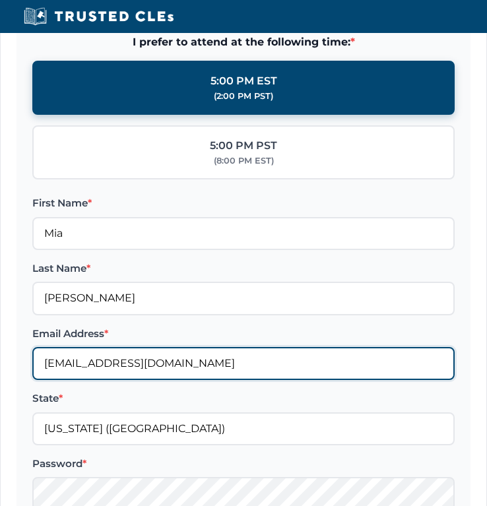 This screenshot has height=506, width=487. What do you see at coordinates (244, 234) in the screenshot?
I see `input: Enter your first name` at bounding box center [244, 234].